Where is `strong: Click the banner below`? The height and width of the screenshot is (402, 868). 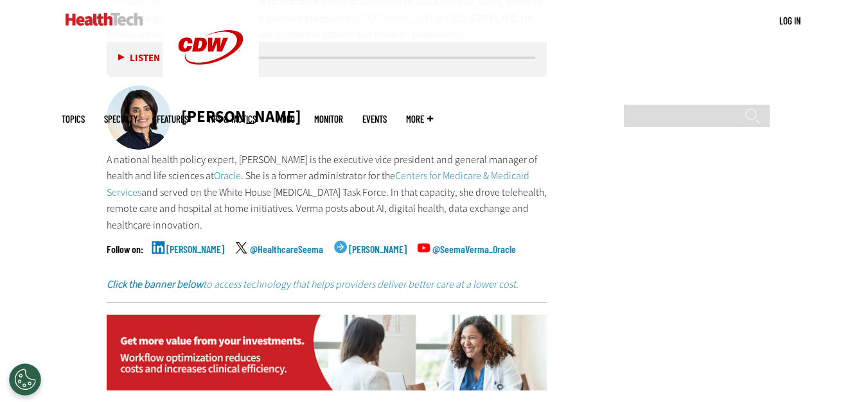
strong: Click the banner below is located at coordinates (155, 284).